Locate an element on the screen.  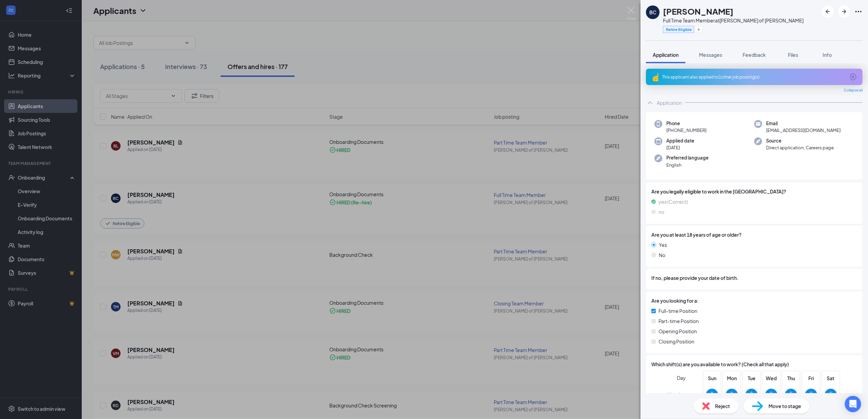
span: Morning is located at coordinates (677, 395).